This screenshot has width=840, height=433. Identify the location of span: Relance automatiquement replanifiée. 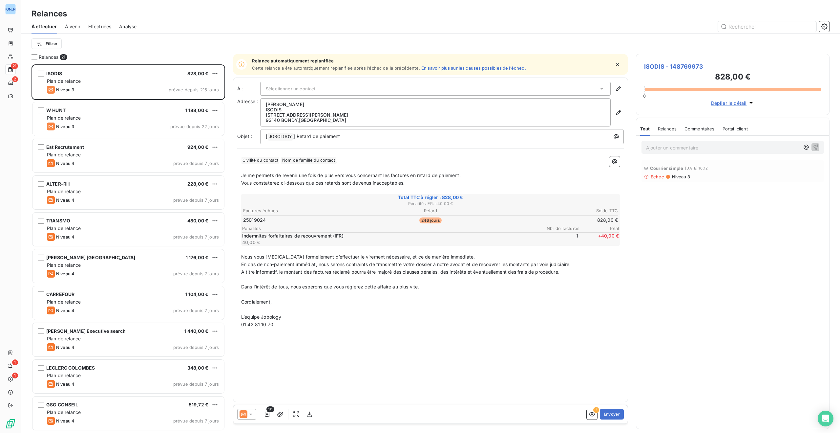
(389, 61).